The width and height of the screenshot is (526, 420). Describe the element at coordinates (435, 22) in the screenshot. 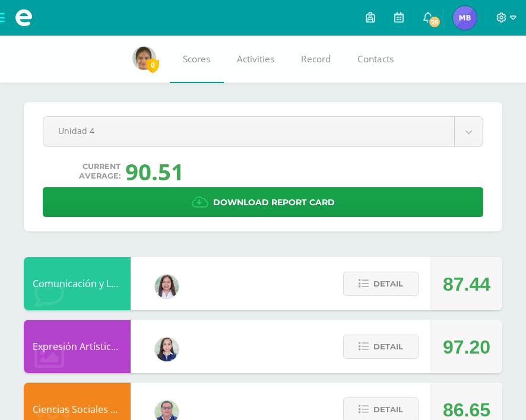

I see `span: 76` at that location.